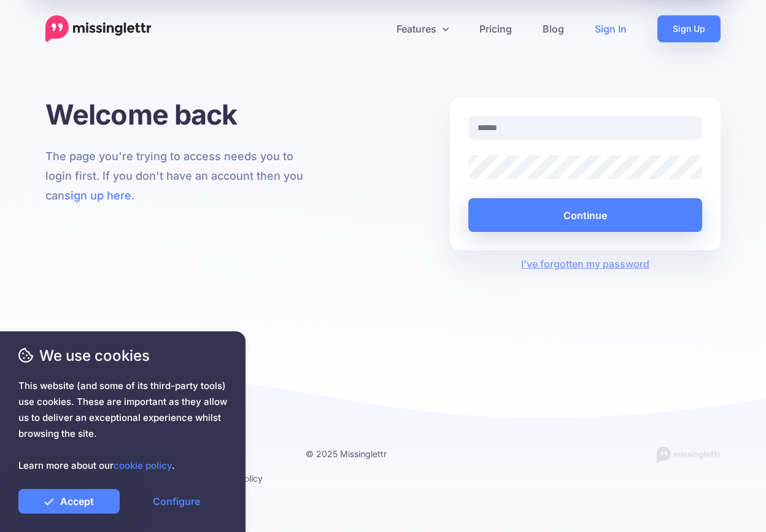  I want to click on a: Accept, so click(69, 501).